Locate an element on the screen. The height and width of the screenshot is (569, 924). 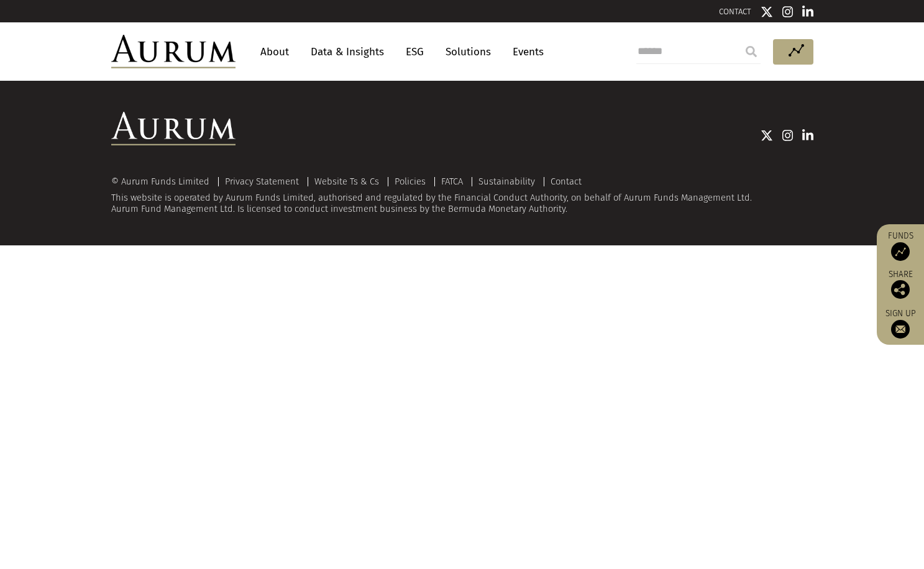
a: Events is located at coordinates (525, 51).